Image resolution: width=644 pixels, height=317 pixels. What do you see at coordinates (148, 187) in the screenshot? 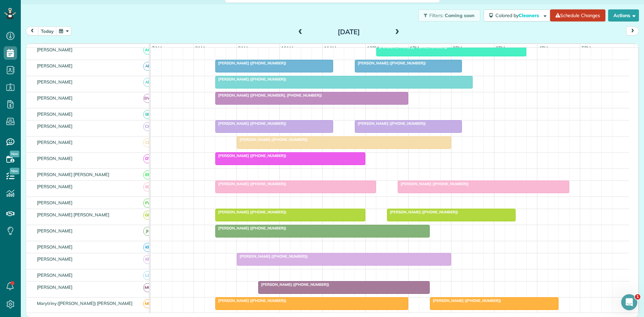
I see `span: EG` at bounding box center [148, 187].